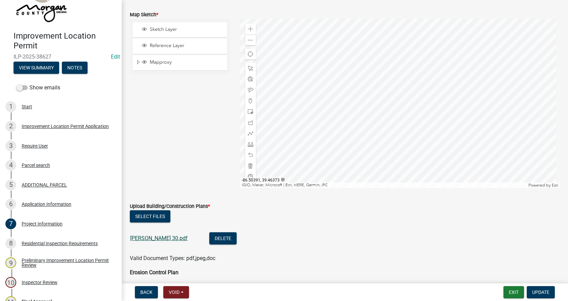 This screenshot has height=301, width=568. I want to click on div: Find my location, so click(251, 54).